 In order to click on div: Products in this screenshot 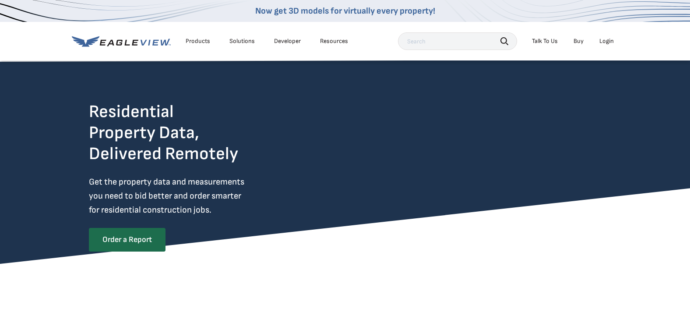, I will do `click(198, 41)`.